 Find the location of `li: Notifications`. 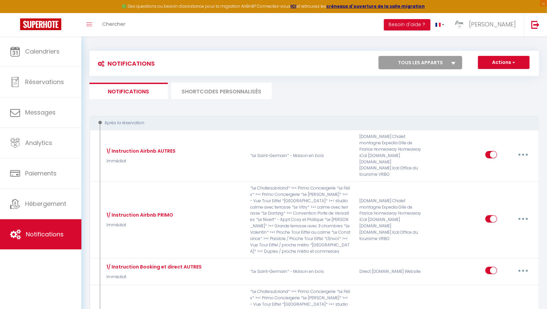

li: Notifications is located at coordinates (129, 91).